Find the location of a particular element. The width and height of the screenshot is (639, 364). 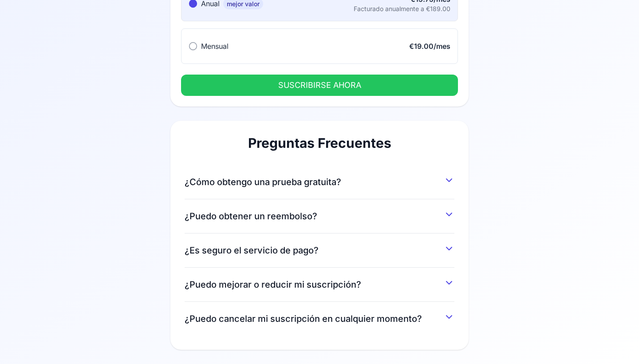

span: ¿Puedo mejorar o reducir mi suscripción? is located at coordinates (273, 284).